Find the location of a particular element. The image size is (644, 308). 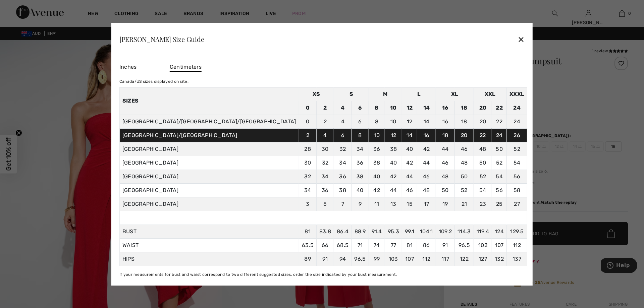

td: WAIST is located at coordinates (209, 245).